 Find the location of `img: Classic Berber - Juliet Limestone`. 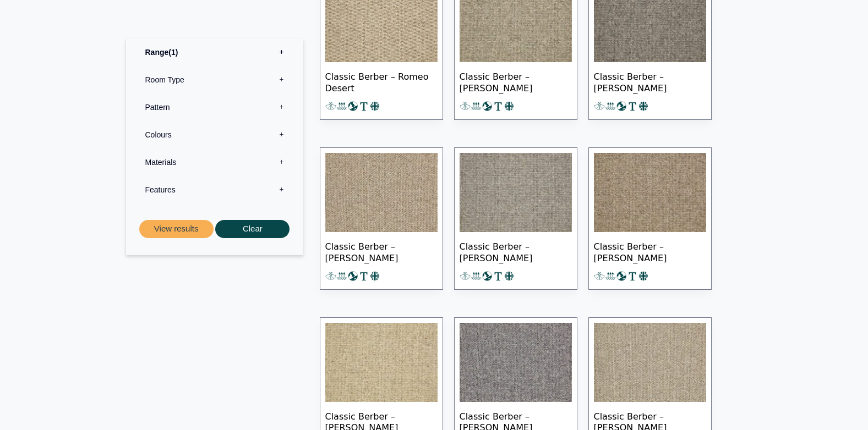

img: Classic Berber - Juliet Limestone is located at coordinates (650, 362).